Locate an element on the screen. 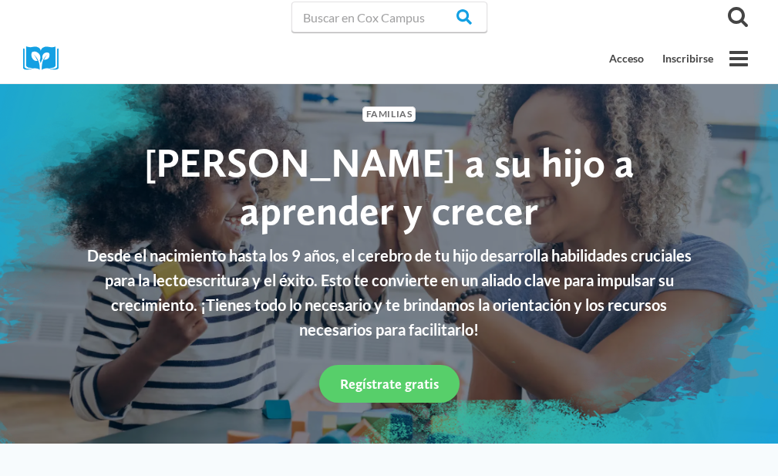 This screenshot has height=476, width=778. img: Campus Cox is located at coordinates (46, 58).